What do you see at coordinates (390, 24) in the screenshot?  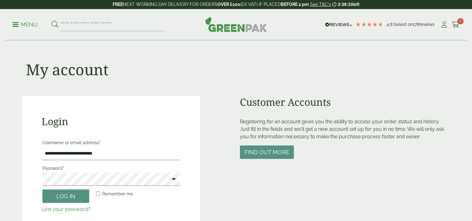 I see `span: 4.8` at bounding box center [390, 24].